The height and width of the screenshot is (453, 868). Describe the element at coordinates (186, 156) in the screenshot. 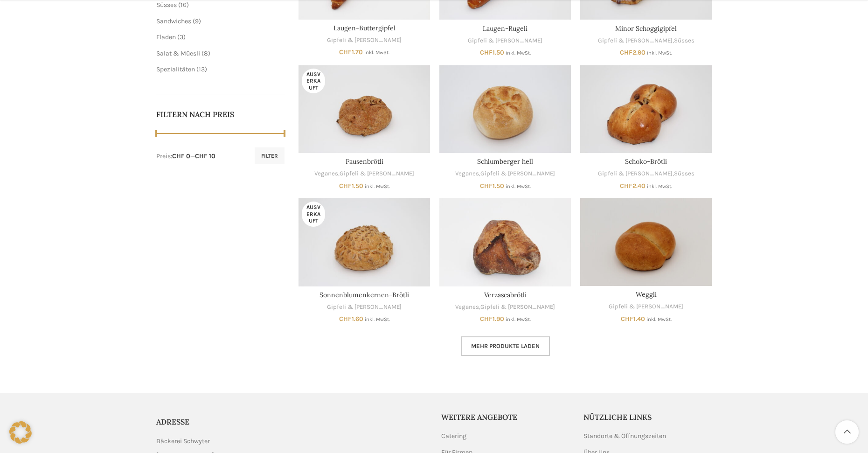

I see `div: Preis: —` at that location.